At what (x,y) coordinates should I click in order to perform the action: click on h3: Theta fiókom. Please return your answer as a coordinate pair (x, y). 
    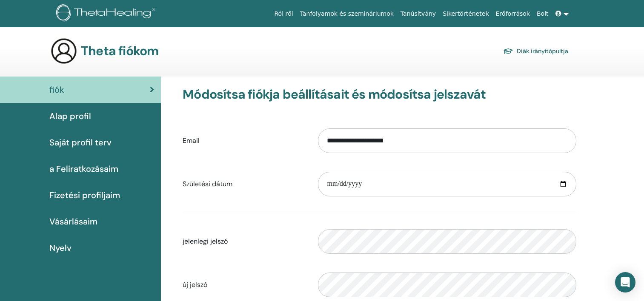
    Looking at the image, I should click on (119, 51).